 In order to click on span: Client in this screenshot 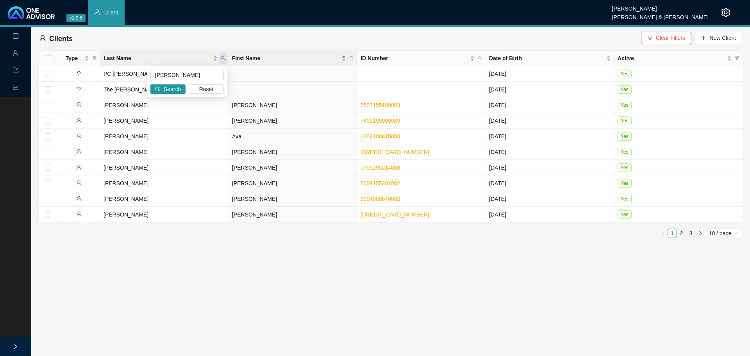, I will do `click(111, 12)`.